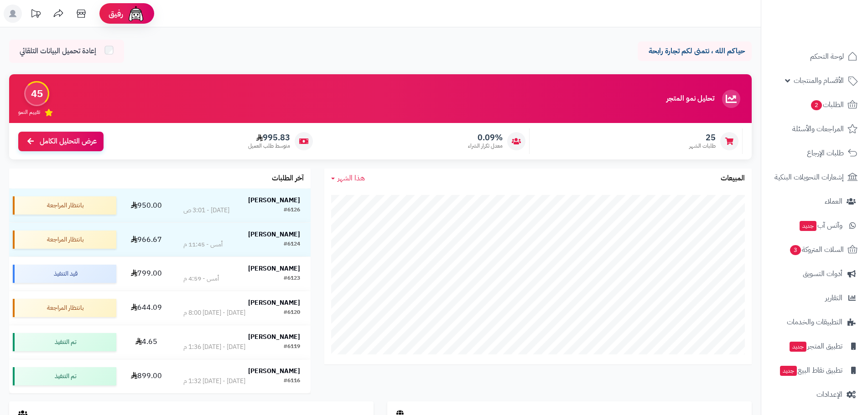 This screenshot has height=415, width=868. Describe the element at coordinates (834, 298) in the screenshot. I see `span: التقارير` at that location.